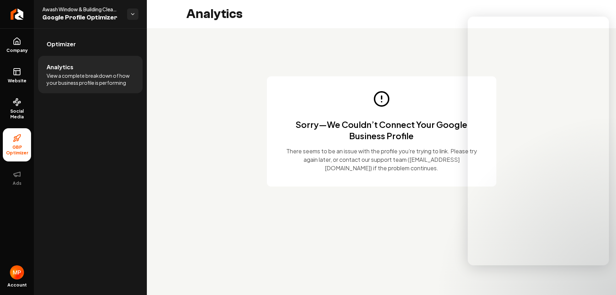  I want to click on h1: Sorry—We Couldn’t Connect Your Google Business Profile, so click(382, 130).